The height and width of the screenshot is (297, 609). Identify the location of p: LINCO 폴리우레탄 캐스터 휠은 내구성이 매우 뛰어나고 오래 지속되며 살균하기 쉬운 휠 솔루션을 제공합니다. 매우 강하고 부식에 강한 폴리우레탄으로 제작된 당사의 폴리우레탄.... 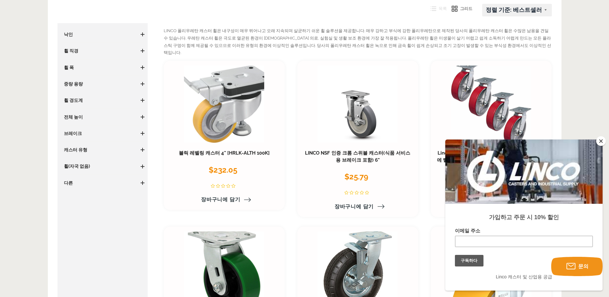
(358, 42).